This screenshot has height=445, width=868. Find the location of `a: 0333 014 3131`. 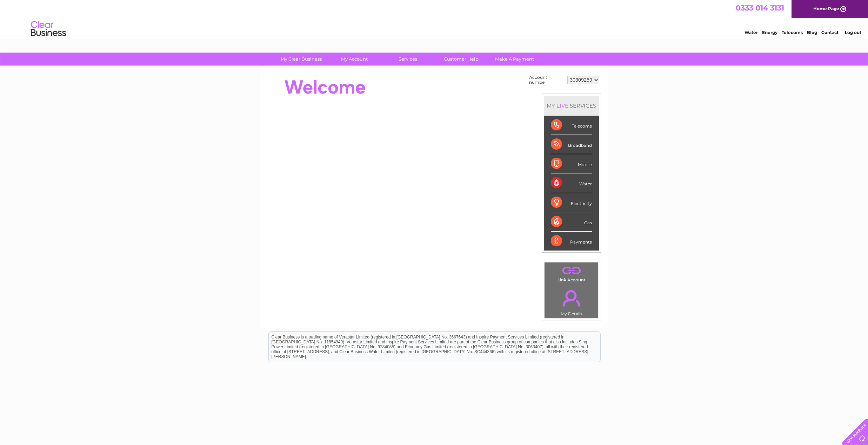

a: 0333 014 3131 is located at coordinates (759, 8).